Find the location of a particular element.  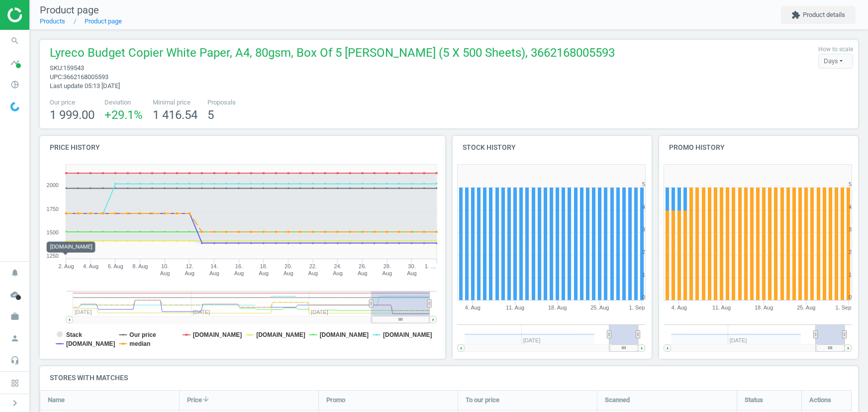

span: Deviation is located at coordinates (124, 102).